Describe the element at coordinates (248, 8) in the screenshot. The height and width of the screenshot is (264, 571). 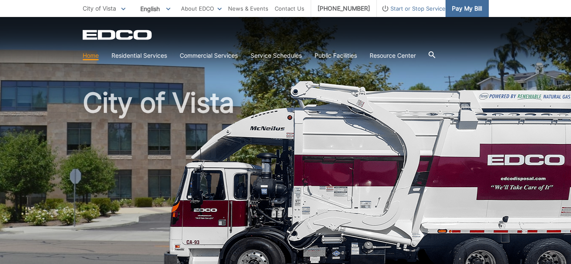
I see `a: News & Events` at that location.